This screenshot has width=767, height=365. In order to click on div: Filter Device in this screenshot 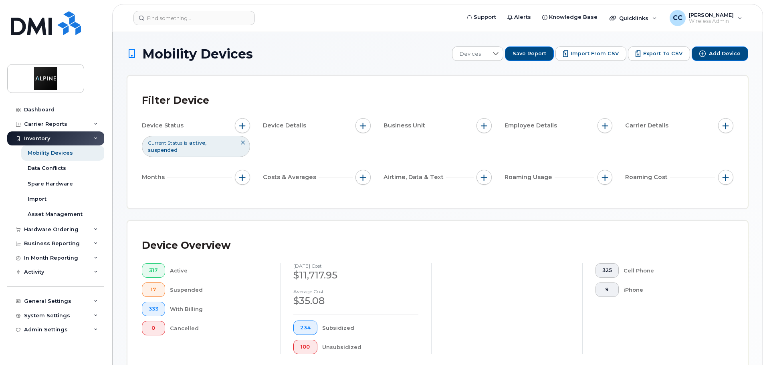, I will do `click(175, 101)`.